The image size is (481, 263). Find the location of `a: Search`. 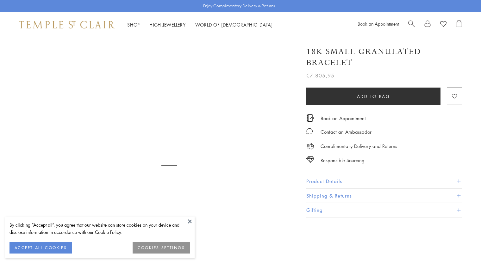

a: Search is located at coordinates (411, 25).